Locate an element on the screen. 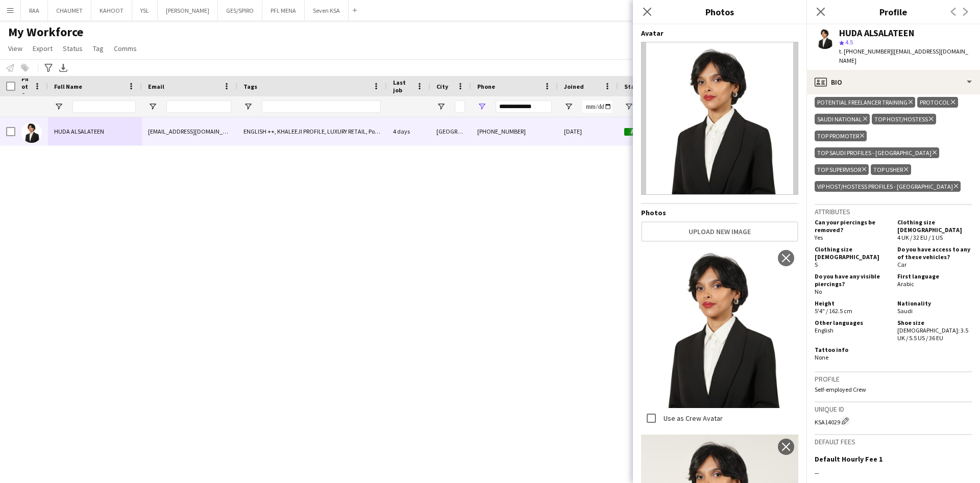  span: S is located at coordinates (816, 264).